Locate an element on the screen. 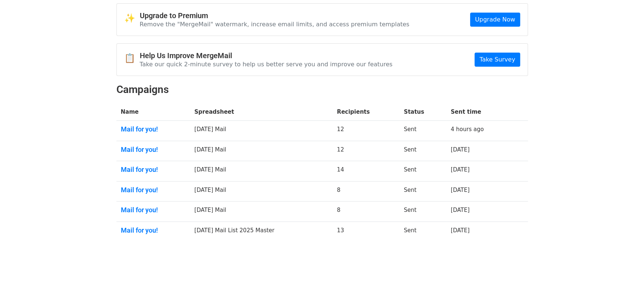 The height and width of the screenshot is (283, 644). h4: Upgrade to Premium is located at coordinates (275, 16).